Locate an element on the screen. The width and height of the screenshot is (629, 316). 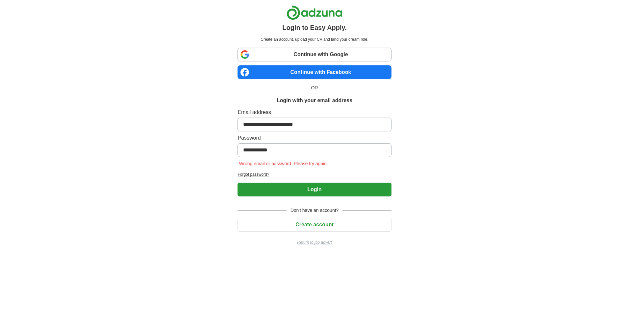
p: Return to job advert is located at coordinates (314, 243).